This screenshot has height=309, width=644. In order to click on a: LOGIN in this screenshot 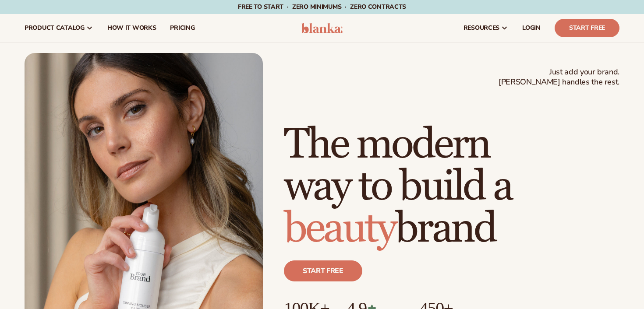, I will do `click(531, 28)`.